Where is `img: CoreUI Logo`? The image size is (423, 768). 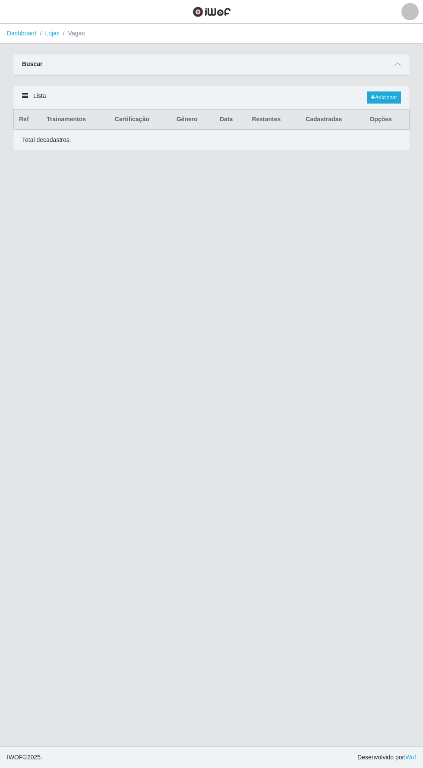 img: CoreUI Logo is located at coordinates (211, 12).